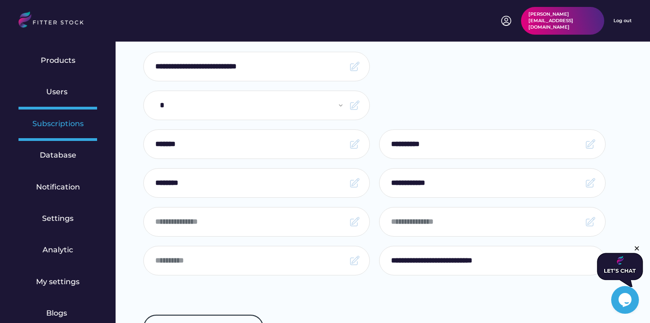  I want to click on div: Analytic, so click(58, 250).